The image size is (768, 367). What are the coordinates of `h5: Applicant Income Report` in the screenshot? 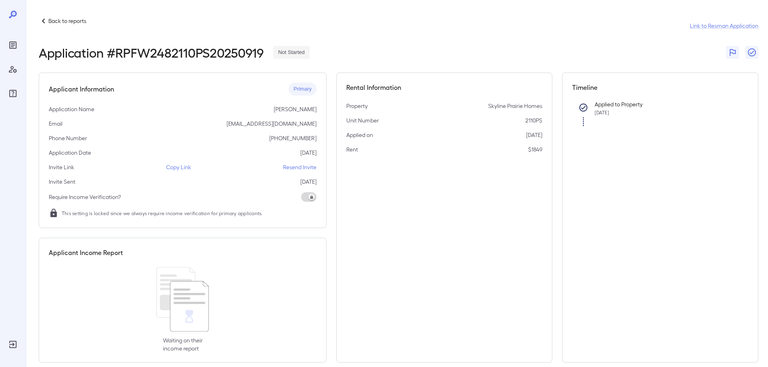 It's located at (86, 253).